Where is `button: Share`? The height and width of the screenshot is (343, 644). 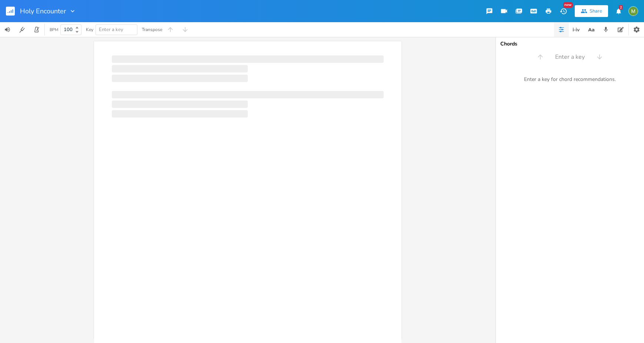
button: Share is located at coordinates (591, 11).